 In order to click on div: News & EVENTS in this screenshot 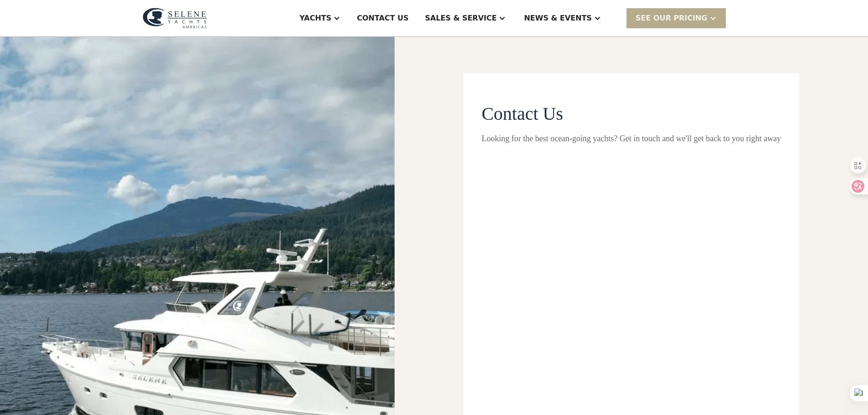, I will do `click(558, 18)`.